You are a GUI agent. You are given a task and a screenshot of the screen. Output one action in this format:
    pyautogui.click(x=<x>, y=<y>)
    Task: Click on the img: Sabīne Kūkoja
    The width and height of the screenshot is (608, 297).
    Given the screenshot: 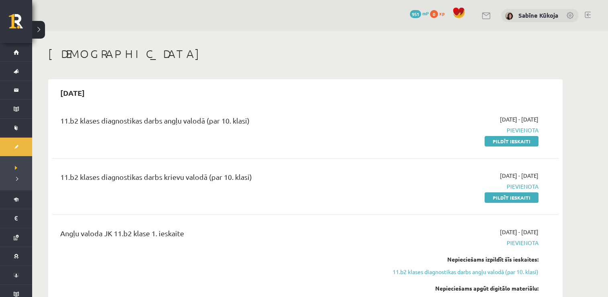 What is the action you would take?
    pyautogui.click(x=509, y=16)
    